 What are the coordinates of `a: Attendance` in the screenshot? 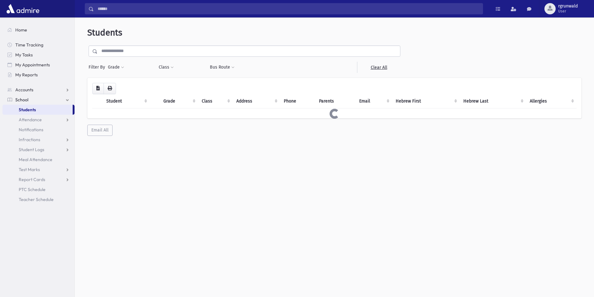 It's located at (38, 120).